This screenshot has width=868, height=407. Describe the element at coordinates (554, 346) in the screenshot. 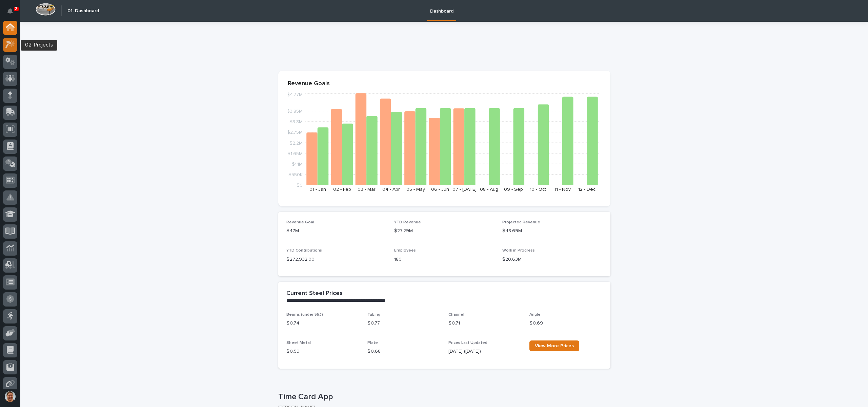

I see `a: View More Prices` at that location.